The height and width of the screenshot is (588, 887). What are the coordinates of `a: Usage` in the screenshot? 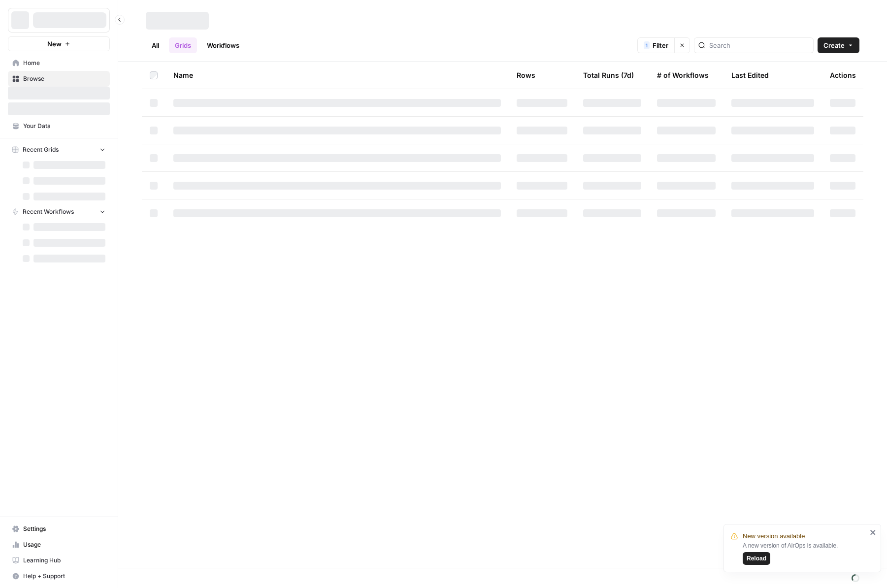 It's located at (59, 545).